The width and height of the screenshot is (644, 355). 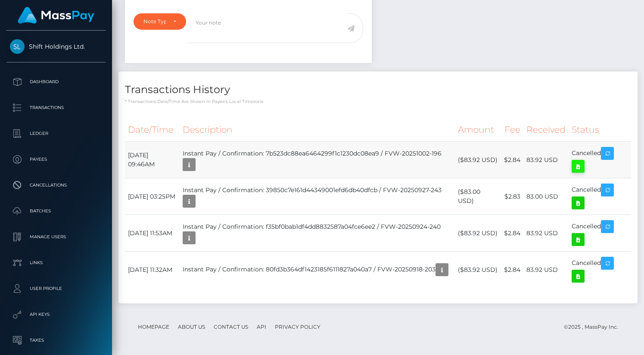 I want to click on a: Cancellations, so click(x=56, y=185).